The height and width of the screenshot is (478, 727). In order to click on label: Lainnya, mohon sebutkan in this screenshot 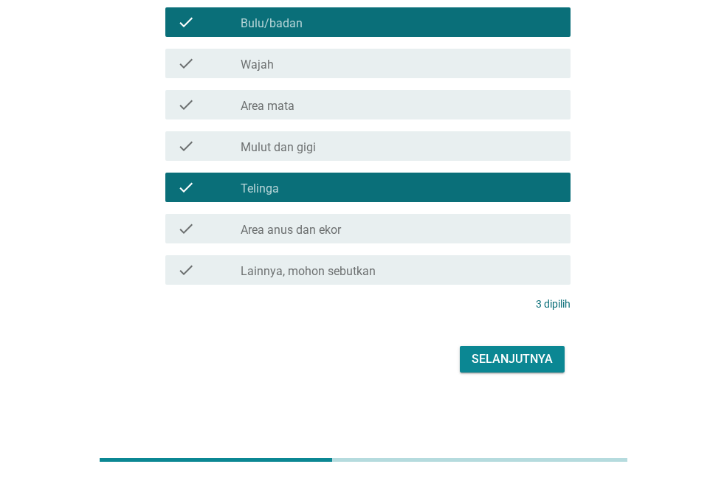, I will do `click(308, 272)`.